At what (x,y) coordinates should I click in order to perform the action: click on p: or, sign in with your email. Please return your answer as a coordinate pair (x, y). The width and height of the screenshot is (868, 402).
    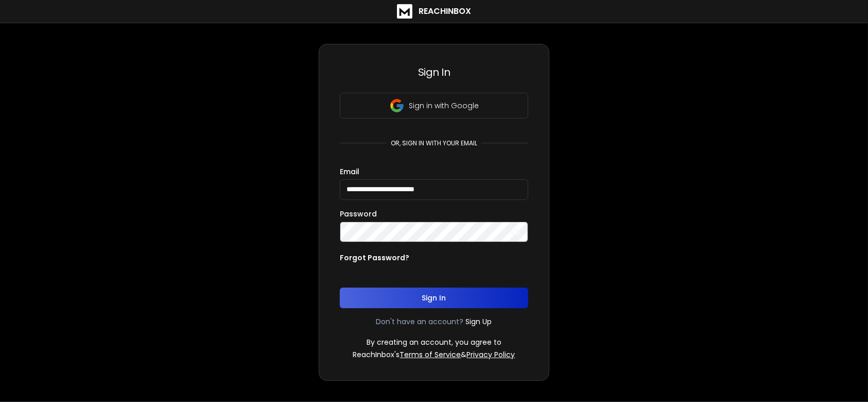
    Looking at the image, I should click on (434, 143).